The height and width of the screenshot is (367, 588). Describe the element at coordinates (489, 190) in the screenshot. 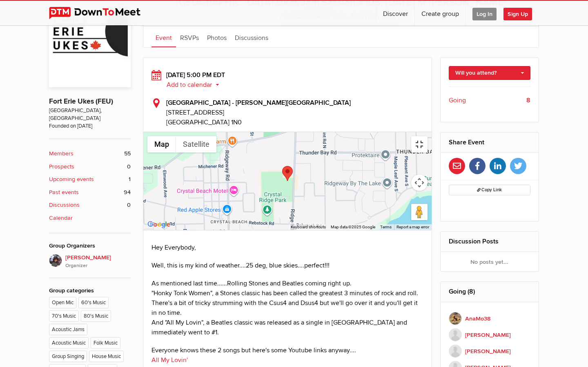

I see `span: Copy Link` at that location.